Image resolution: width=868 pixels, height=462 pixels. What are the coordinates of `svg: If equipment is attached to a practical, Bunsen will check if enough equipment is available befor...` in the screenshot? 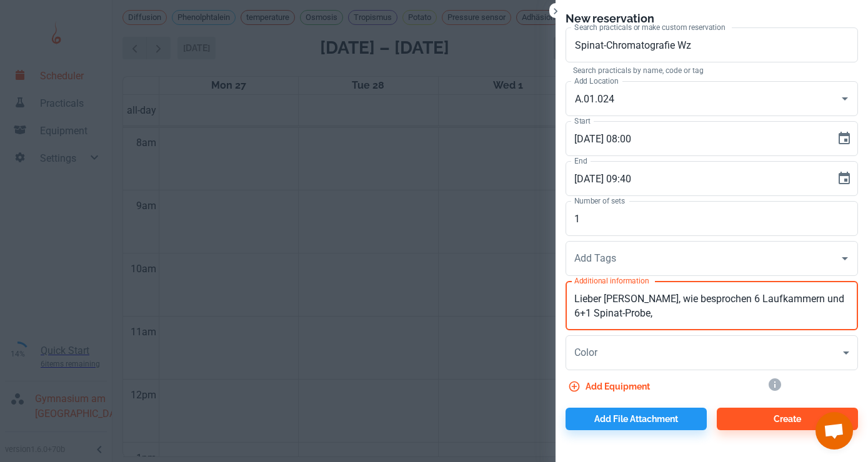 It's located at (775, 385).